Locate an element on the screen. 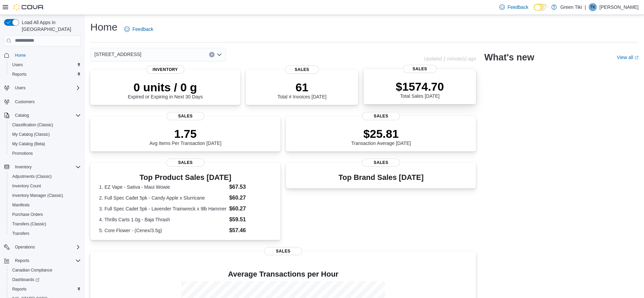  div: Expired or Expiring in Next 30 Days is located at coordinates (165, 90).